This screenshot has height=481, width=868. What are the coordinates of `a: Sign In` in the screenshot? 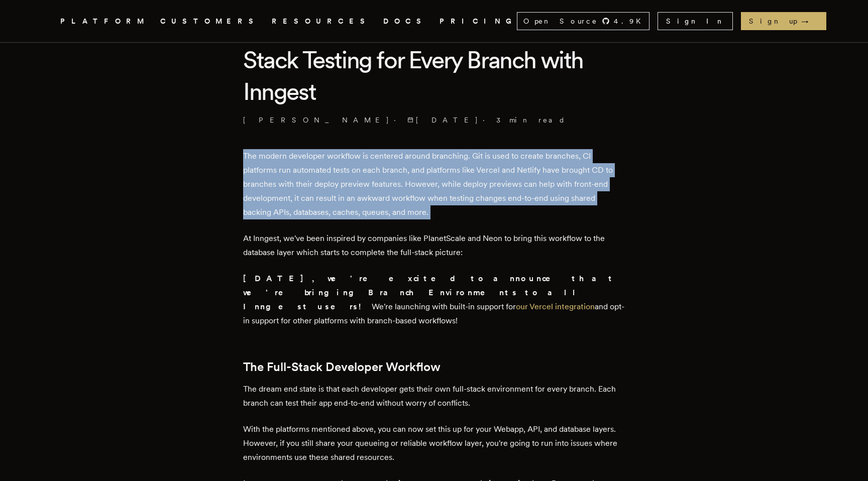 It's located at (695, 21).